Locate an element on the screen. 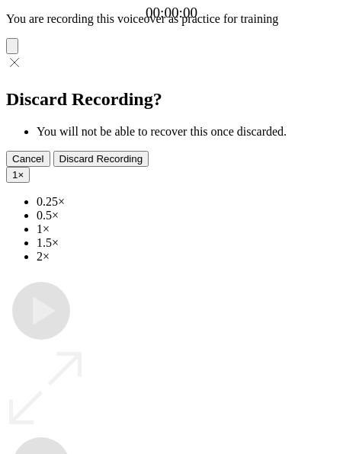 The height and width of the screenshot is (454, 343). button: 1× is located at coordinates (18, 175).